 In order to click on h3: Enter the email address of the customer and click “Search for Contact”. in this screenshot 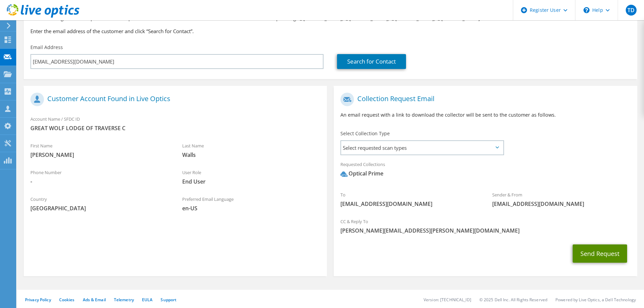, I will do `click(330, 31)`.